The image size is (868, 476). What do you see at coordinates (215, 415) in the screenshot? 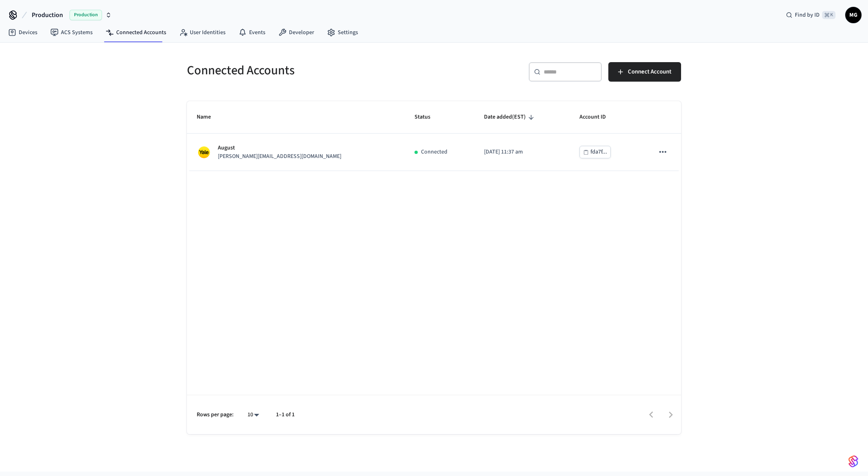
I see `p: Rows per page:` at bounding box center [215, 415].